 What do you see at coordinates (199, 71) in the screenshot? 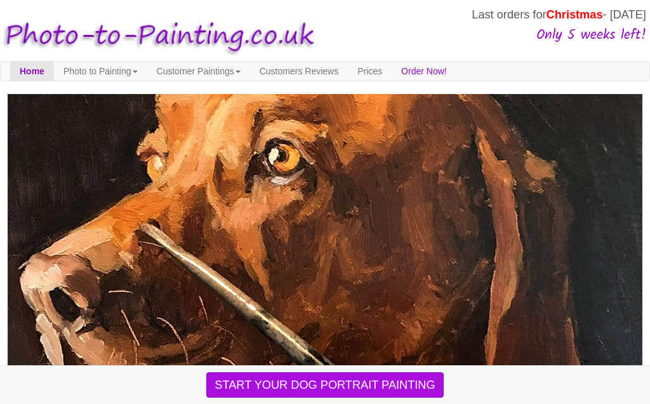
I see `a: Customer Paintings` at bounding box center [199, 71].